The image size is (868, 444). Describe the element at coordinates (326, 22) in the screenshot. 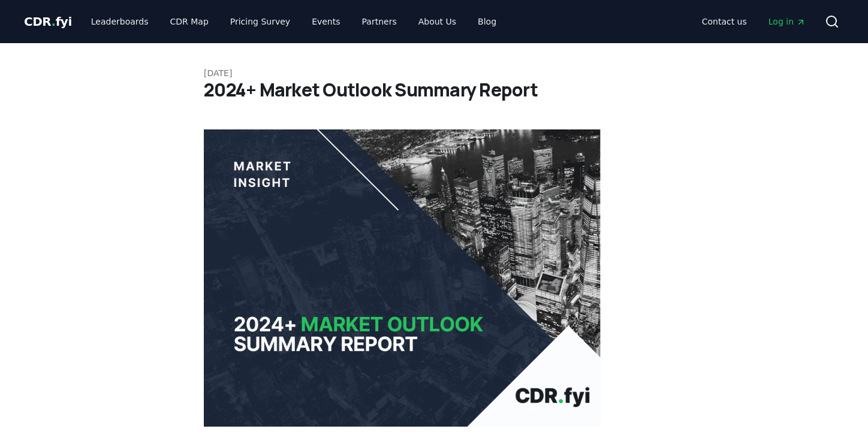

I see `a: Events` at that location.